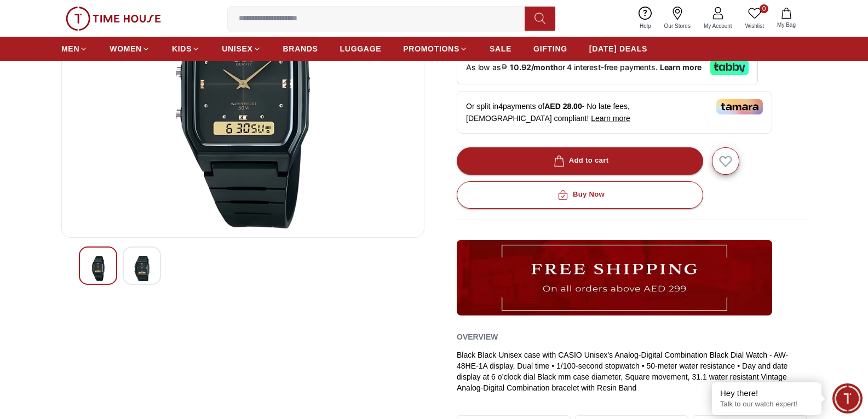 The image size is (868, 419). What do you see at coordinates (436, 49) in the screenshot?
I see `a: PROMOTIONS` at bounding box center [436, 49].